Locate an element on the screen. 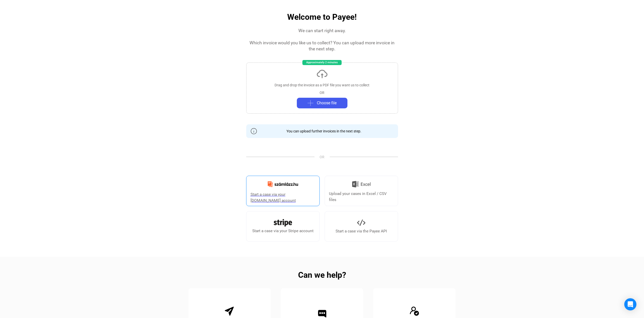 This screenshot has height=318, width=644. span: OR is located at coordinates (322, 157).